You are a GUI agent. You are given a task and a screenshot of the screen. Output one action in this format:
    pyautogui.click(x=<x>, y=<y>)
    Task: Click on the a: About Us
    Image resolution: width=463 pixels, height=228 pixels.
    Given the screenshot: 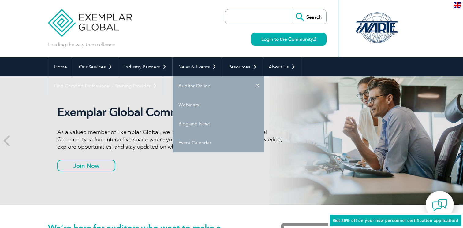 What is the action you would take?
    pyautogui.click(x=282, y=67)
    